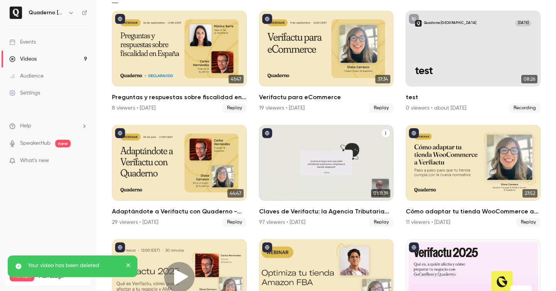 This screenshot has height=291, width=556. I want to click on li: Cómo adaptar tu tienda WooCommerce a Verifactu, so click(473, 176).